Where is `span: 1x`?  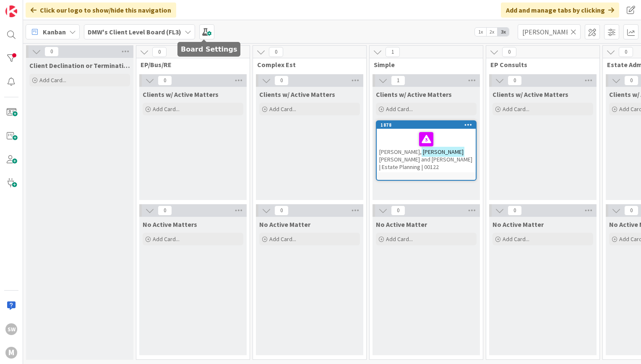 span: 1x is located at coordinates (480, 32).